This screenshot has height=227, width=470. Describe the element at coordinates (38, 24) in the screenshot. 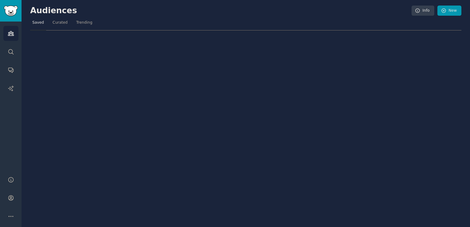

I see `a: Saved` at that location.